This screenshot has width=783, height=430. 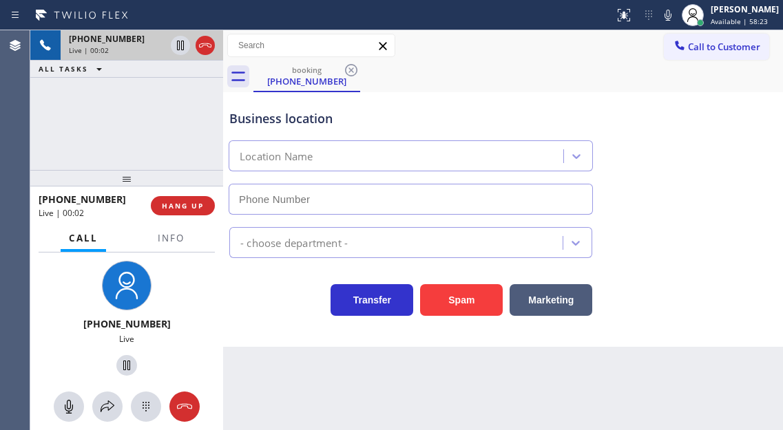 What do you see at coordinates (276, 156) in the screenshot?
I see `div: Location Name` at bounding box center [276, 156].